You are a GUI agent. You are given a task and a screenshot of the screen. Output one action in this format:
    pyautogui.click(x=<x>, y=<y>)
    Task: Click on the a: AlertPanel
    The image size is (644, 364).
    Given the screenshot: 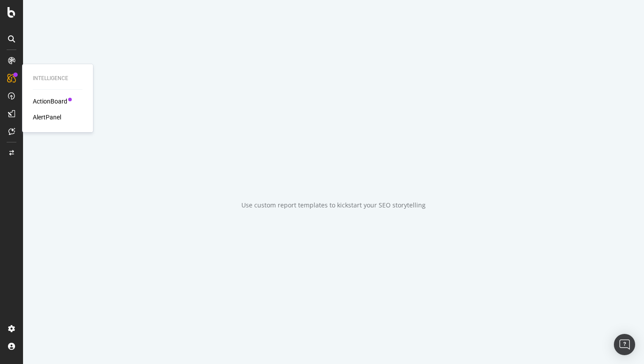 What is the action you would take?
    pyautogui.click(x=47, y=118)
    